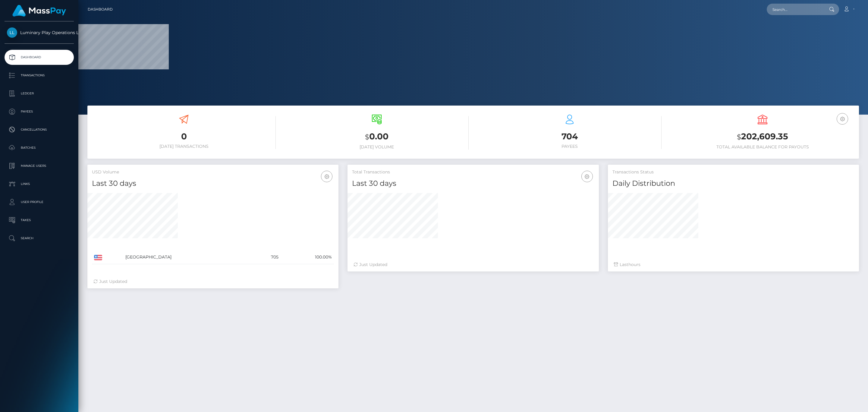  What do you see at coordinates (39, 148) in the screenshot?
I see `a: Batches` at bounding box center [39, 148].